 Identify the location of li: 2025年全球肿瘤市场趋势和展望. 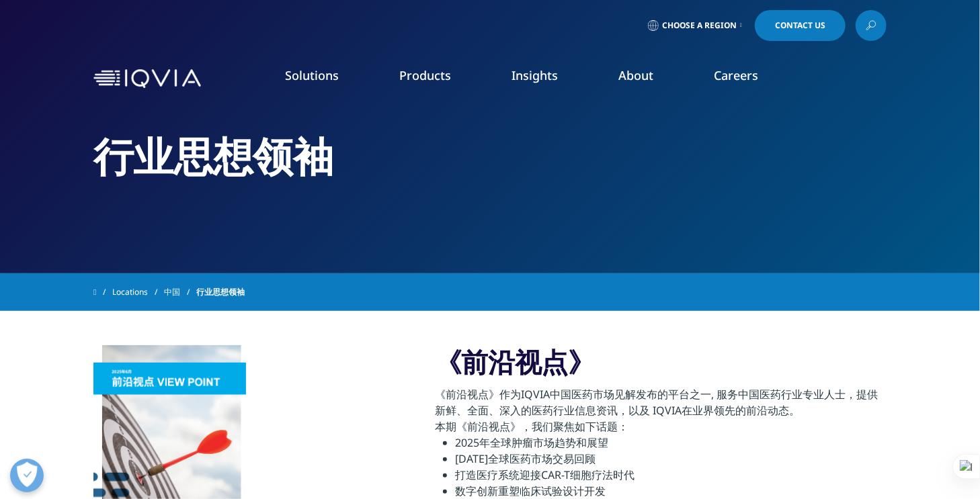
(544, 442).